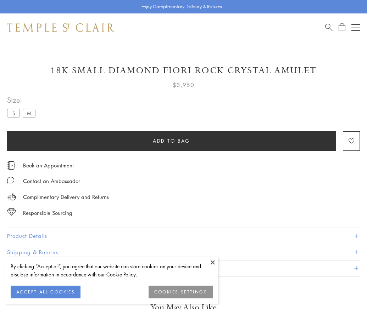 Image resolution: width=367 pixels, height=309 pixels. What do you see at coordinates (183, 70) in the screenshot?
I see `h1: 18K Small Diamond Fiori Rock Crystal Amulet` at bounding box center [183, 70].